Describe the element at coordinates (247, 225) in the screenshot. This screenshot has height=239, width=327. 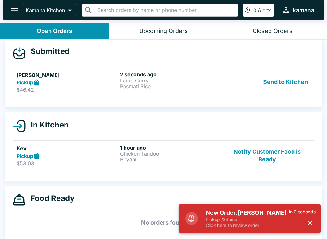
I see `p: Click here to review order` at that location.